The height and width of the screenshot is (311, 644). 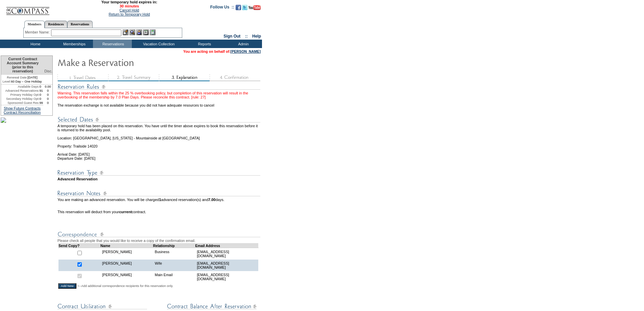 What do you see at coordinates (102, 306) in the screenshot?
I see `img: Contract Utilization` at bounding box center [102, 306].